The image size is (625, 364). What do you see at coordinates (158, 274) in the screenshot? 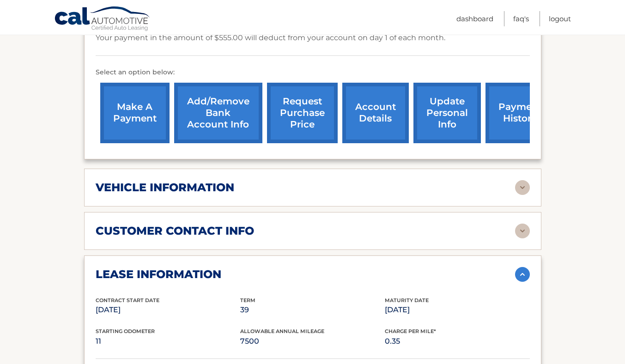
I see `h2: lease information` at bounding box center [158, 274].